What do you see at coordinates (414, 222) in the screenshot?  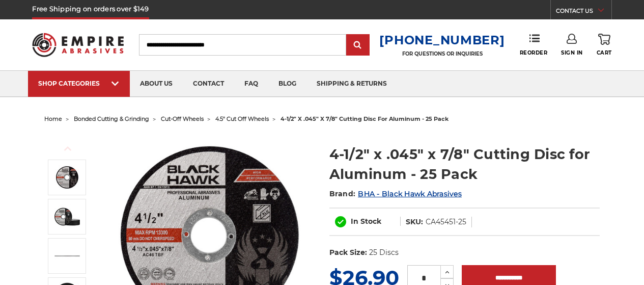 I see `dt: SKU:` at bounding box center [414, 222].